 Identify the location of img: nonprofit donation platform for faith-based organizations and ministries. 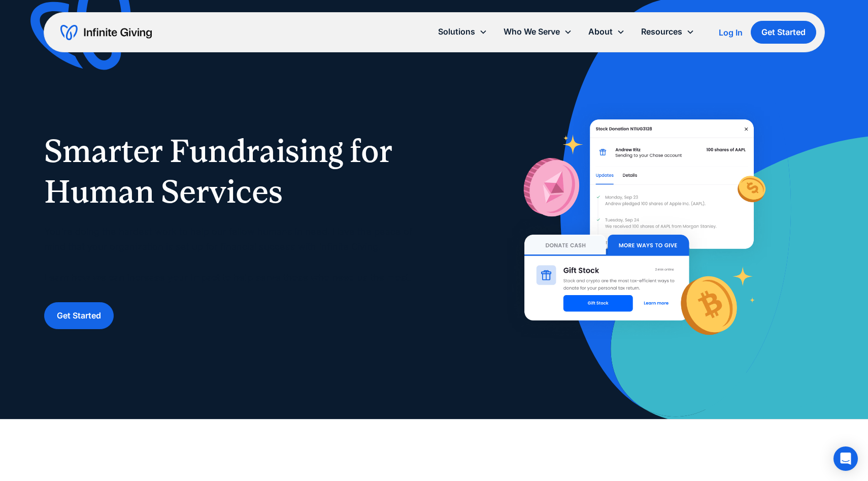
(639, 229).